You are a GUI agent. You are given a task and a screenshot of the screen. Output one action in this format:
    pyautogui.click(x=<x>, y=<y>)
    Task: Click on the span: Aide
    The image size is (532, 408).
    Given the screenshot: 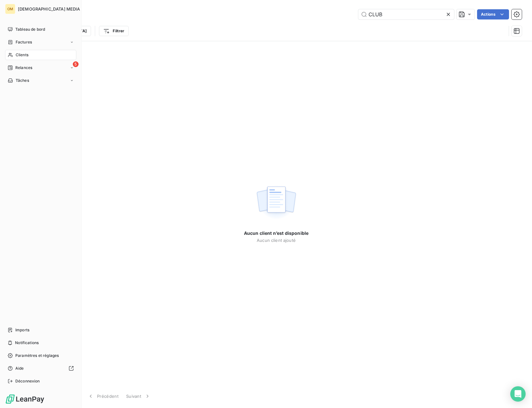 What is the action you would take?
    pyautogui.click(x=19, y=369)
    